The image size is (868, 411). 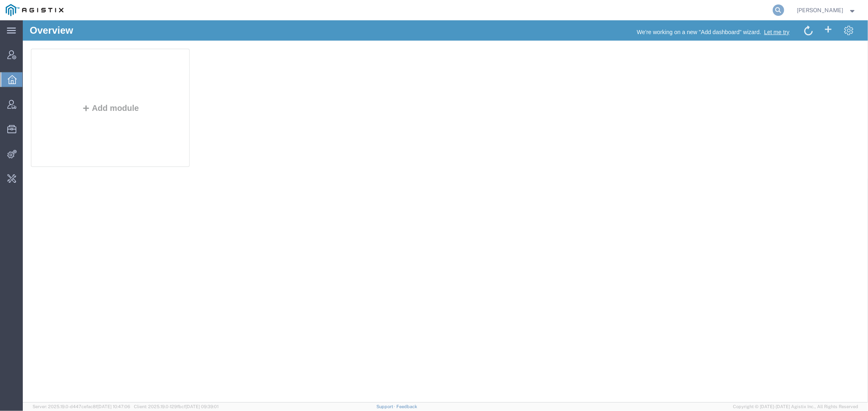 I want to click on h1: Overview, so click(x=29, y=10).